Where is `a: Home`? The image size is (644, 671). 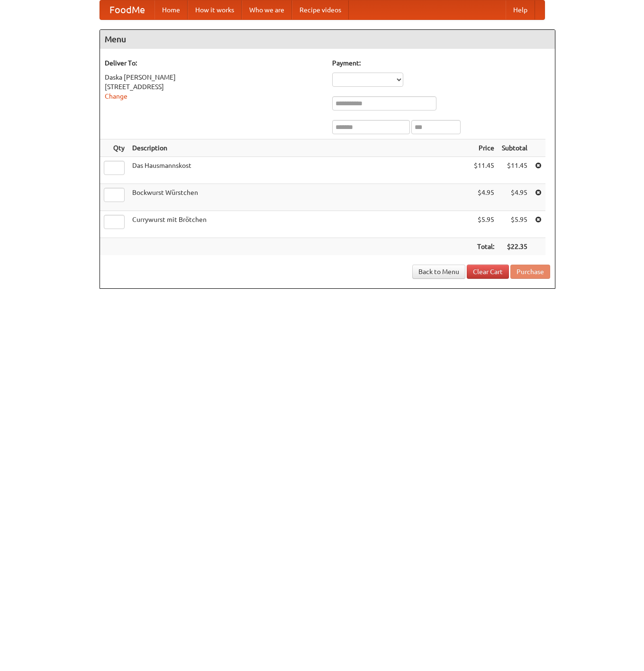 a: Home is located at coordinates (171, 10).